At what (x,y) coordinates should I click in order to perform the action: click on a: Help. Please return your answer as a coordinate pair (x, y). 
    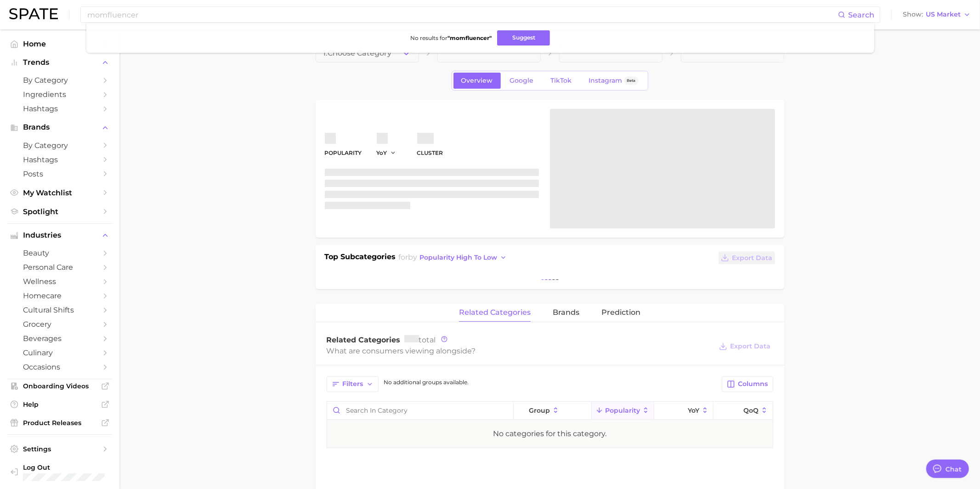
    Looking at the image, I should click on (59, 404).